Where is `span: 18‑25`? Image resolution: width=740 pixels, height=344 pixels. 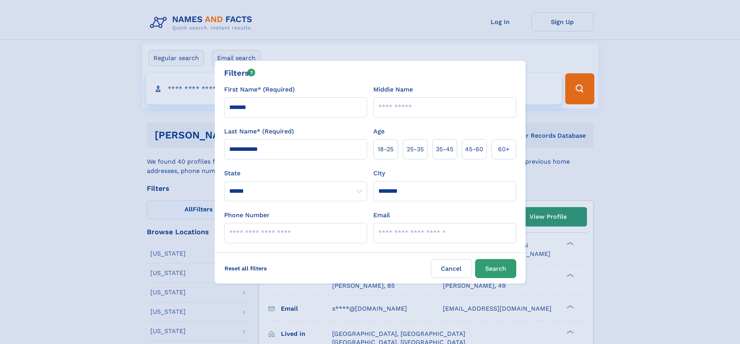 span: 18‑25 is located at coordinates (385, 149).